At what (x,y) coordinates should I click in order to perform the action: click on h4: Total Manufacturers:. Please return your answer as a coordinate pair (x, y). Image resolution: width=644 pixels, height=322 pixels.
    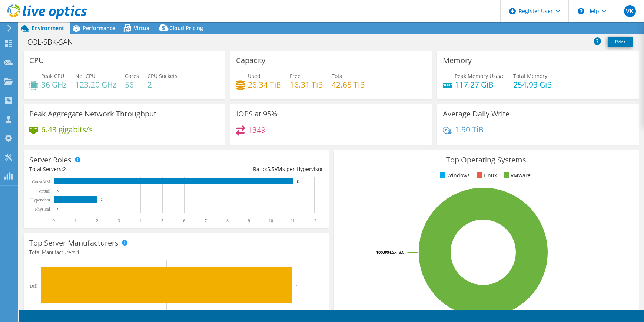
    Looking at the image, I should click on (176, 252).